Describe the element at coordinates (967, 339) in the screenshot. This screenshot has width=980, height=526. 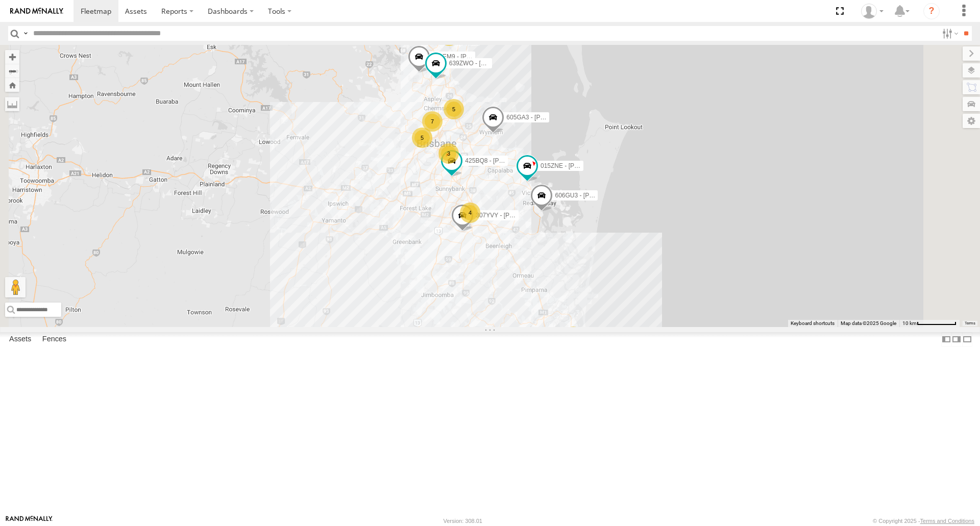
I see `label: Hide Summary Table` at that location.